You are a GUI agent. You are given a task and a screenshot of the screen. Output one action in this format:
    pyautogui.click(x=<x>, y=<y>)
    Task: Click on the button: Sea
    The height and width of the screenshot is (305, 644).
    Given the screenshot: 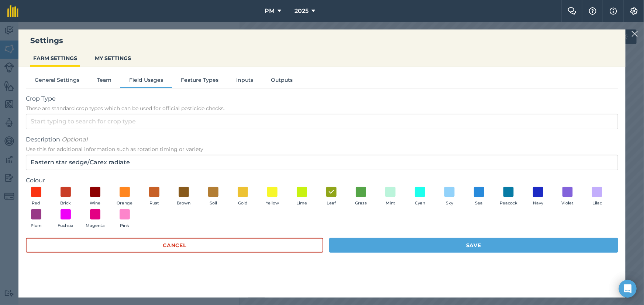 What is the action you would take?
    pyautogui.click(x=479, y=197)
    